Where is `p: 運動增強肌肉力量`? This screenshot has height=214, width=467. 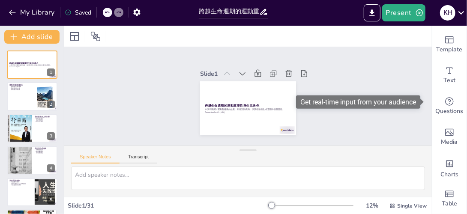
p: 運動增強肌肉力量 is located at coordinates (21, 88).